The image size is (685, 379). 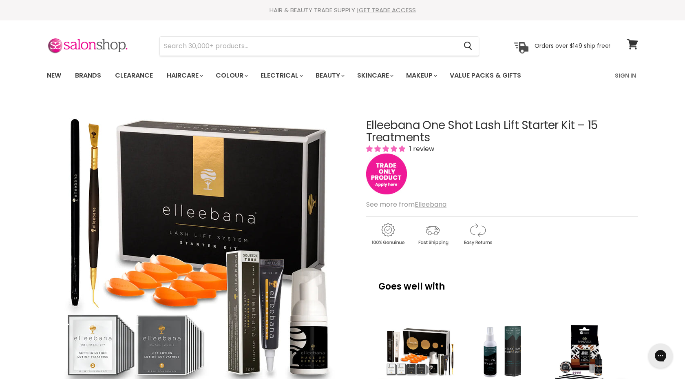 I want to click on a: Elleebana, so click(x=431, y=204).